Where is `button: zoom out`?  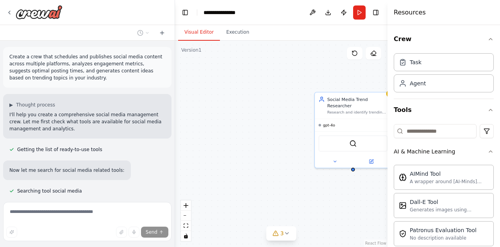
button: zoom out is located at coordinates (186, 215).